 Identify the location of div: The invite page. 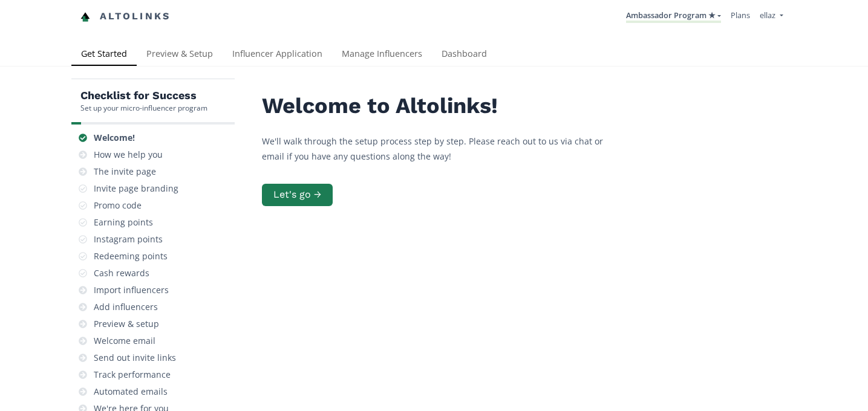
(124, 172).